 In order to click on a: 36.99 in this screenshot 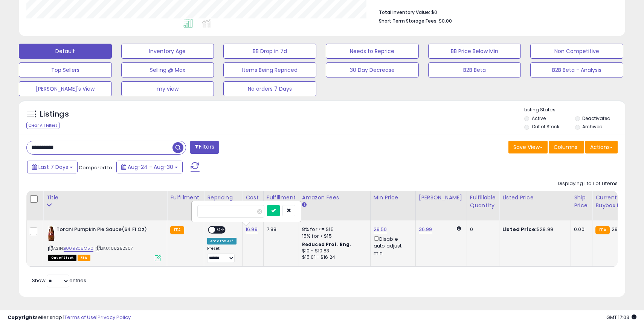, I will do `click(426, 230)`.